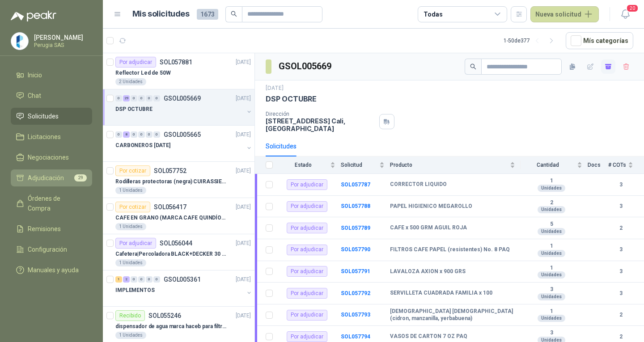 The image size is (644, 342). Describe the element at coordinates (171, 327) in the screenshot. I see `p: dispensador de agua marca haceb para filtros Nikkei` at that location.